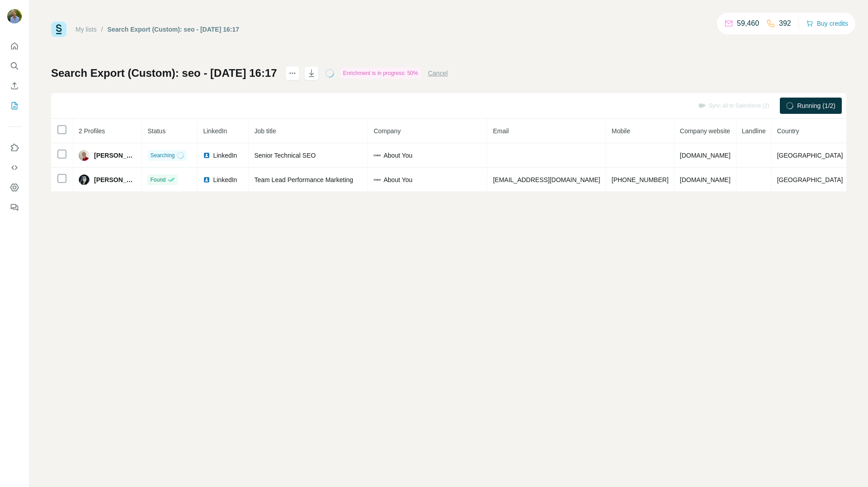 This screenshot has height=487, width=868. Describe the element at coordinates (15, 86) in the screenshot. I see `button: Enrich CSV` at that location.